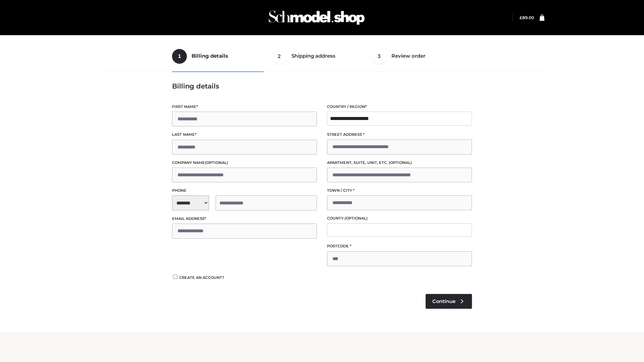  I want to click on label: Street address, so click(399, 134).